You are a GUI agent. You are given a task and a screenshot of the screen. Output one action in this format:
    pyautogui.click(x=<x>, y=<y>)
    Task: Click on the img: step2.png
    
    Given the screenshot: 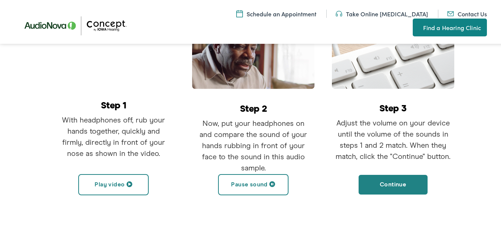 What is the action you would take?
    pyautogui.click(x=254, y=53)
    